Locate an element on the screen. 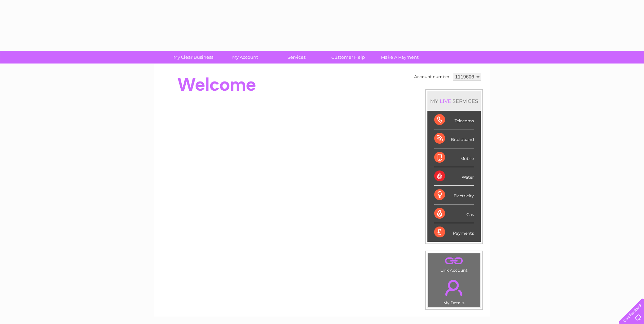  a: Make A Payment is located at coordinates (400, 57).